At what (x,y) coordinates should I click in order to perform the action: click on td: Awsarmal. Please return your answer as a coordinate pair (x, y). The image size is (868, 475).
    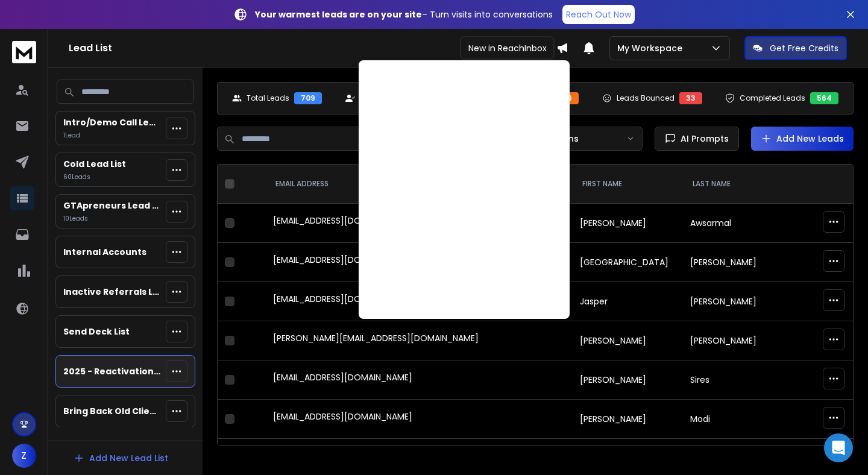
    Looking at the image, I should click on (737, 224).